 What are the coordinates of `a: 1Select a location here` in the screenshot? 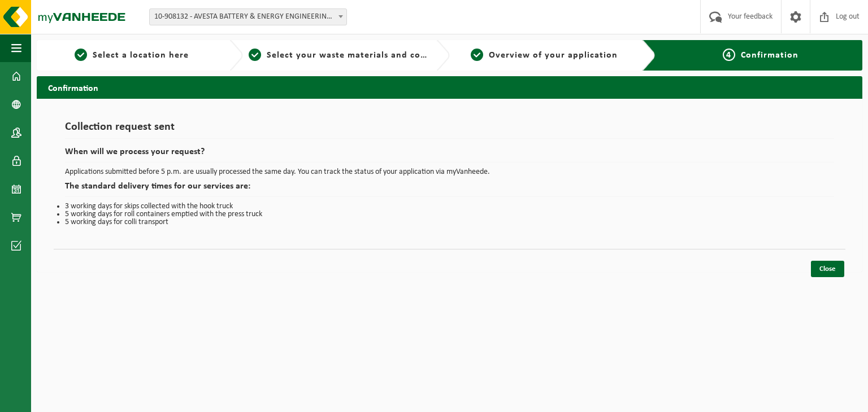 It's located at (131, 55).